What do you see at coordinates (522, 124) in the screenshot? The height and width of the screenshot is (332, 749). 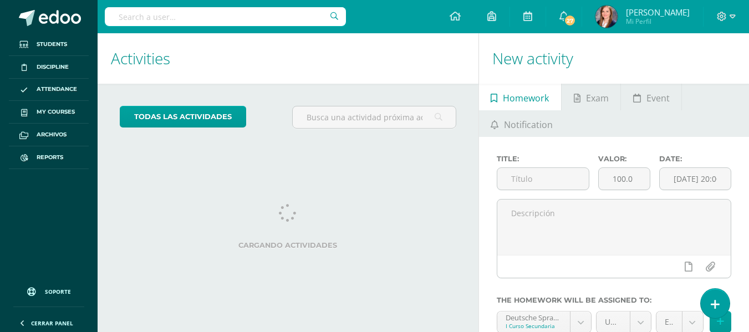 I see `a: Notification` at bounding box center [522, 124].